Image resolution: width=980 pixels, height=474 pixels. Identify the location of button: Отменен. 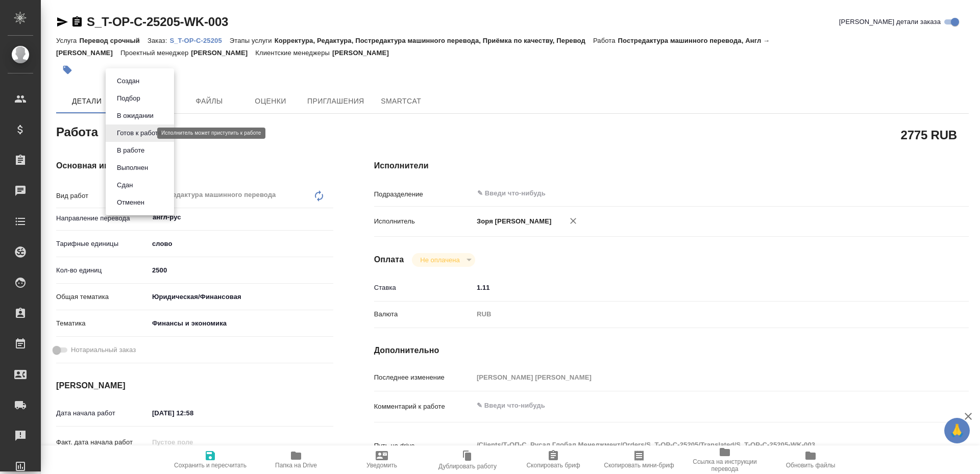
(131, 203).